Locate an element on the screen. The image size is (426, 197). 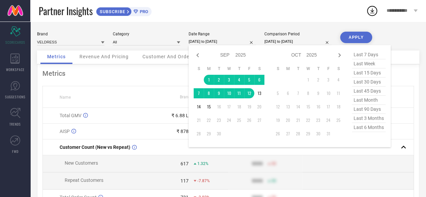
td: Wed Oct 15 2025 is located at coordinates (308, 107).